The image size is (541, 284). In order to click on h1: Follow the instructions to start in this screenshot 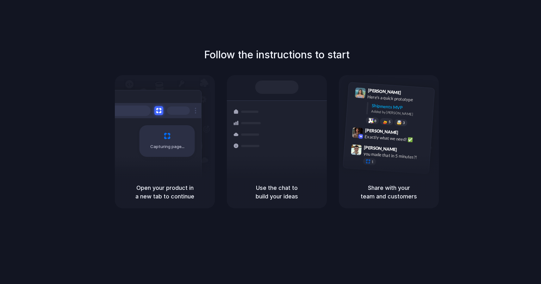, I will do `click(277, 55)`.